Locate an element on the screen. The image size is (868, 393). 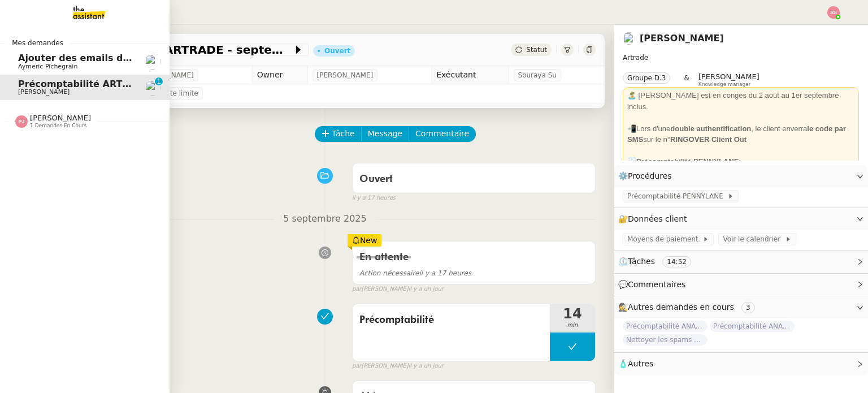
span: Statut is located at coordinates (536, 50).